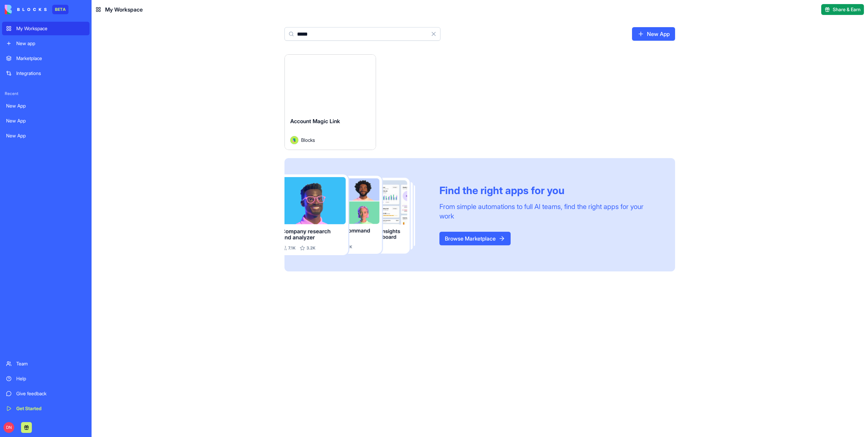 This screenshot has width=868, height=437. What do you see at coordinates (46, 94) in the screenshot?
I see `span: Recent` at bounding box center [46, 94].